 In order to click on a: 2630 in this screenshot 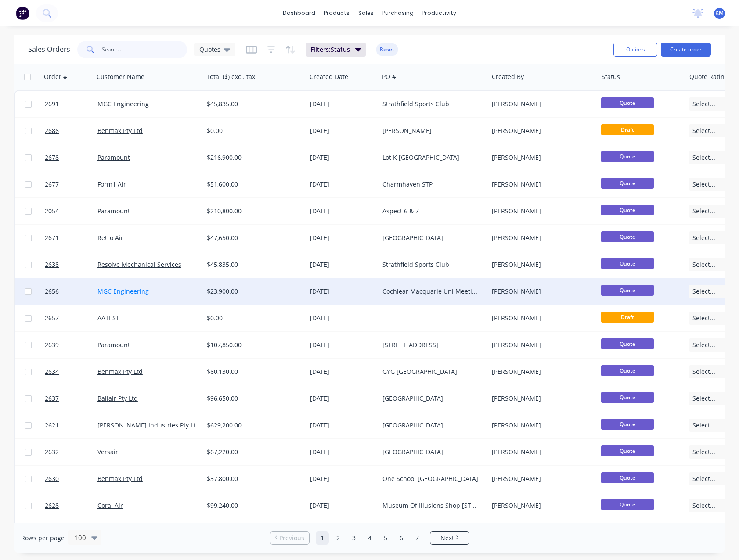, I will do `click(71, 479)`.